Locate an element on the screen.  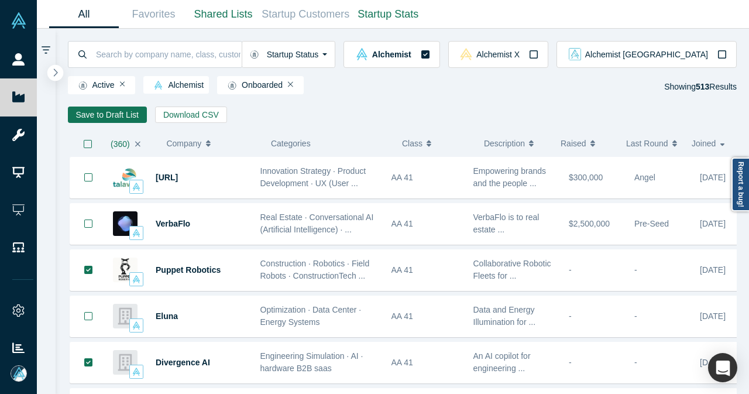
a: Startup Stats is located at coordinates (388, 14).